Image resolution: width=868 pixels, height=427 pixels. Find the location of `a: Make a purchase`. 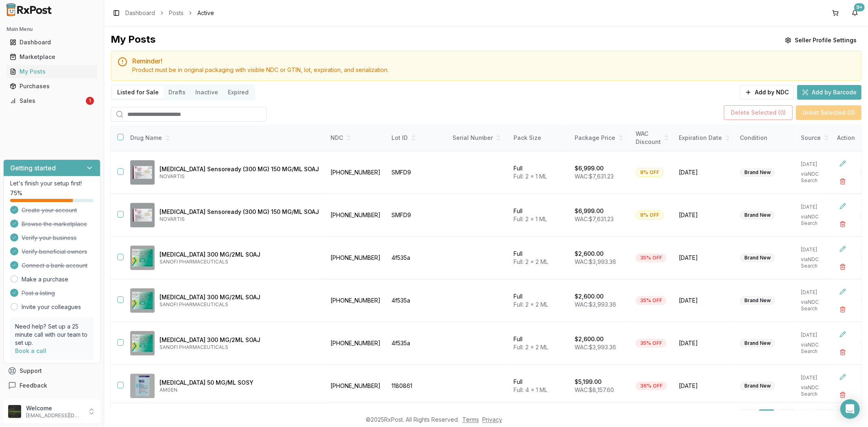

a: Make a purchase is located at coordinates (45, 279).